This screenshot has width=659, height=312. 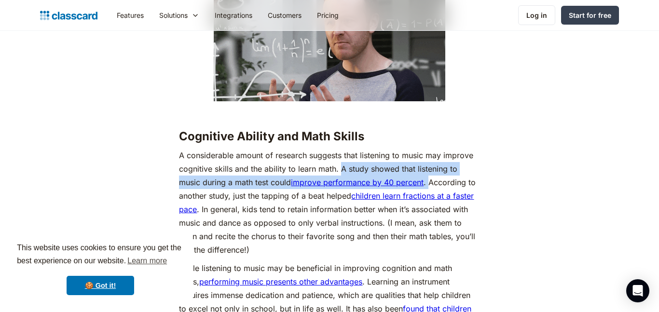 I want to click on h3: Cognitive Ability and Math Skills, so click(x=329, y=137).